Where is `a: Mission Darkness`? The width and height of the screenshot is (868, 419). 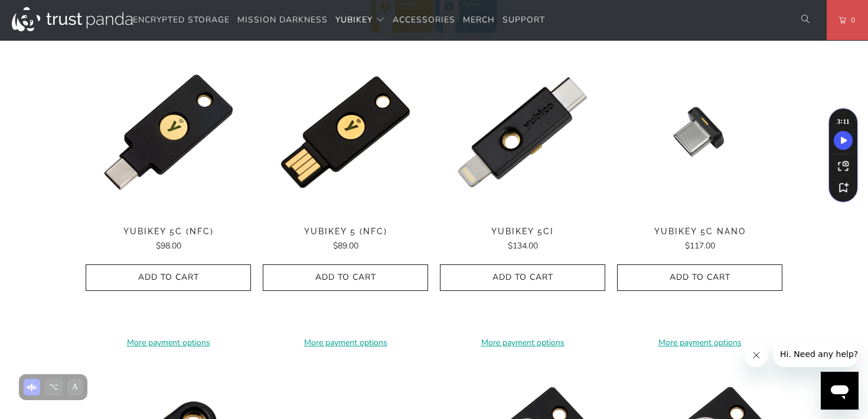 a: Mission Darkness is located at coordinates (282, 20).